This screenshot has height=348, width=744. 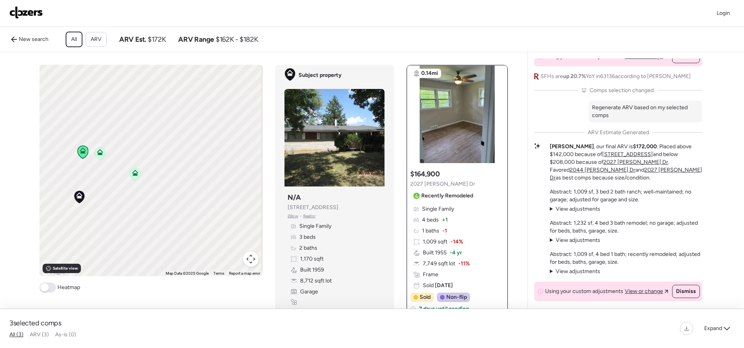 What do you see at coordinates (622, 91) in the screenshot?
I see `span: Comps selection changed.` at bounding box center [622, 91].